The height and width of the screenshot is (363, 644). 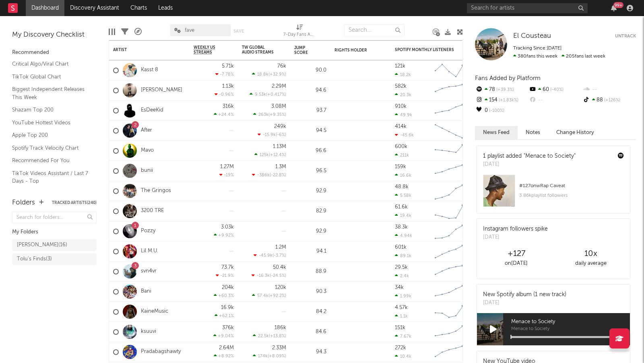 I want to click on a: 3200 TRE, so click(x=152, y=211).